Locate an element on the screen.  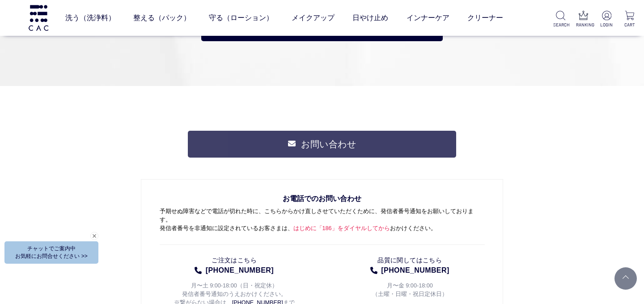
p: SEARCH is located at coordinates (560, 25).